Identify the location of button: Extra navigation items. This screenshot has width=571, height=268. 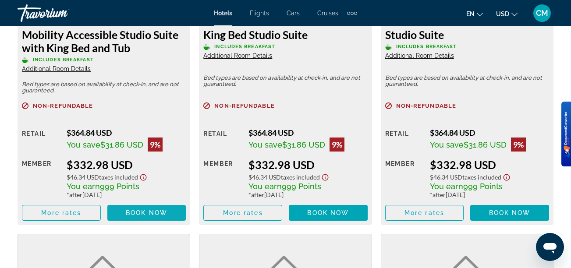
(352, 13).